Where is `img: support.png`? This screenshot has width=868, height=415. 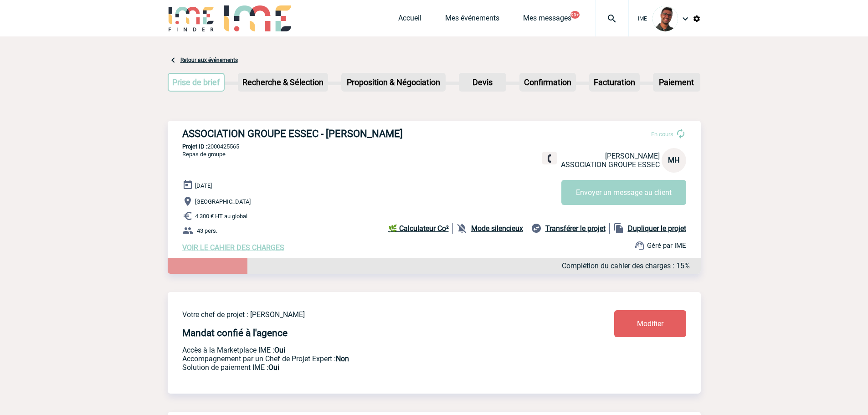
img: support.png is located at coordinates (640, 245).